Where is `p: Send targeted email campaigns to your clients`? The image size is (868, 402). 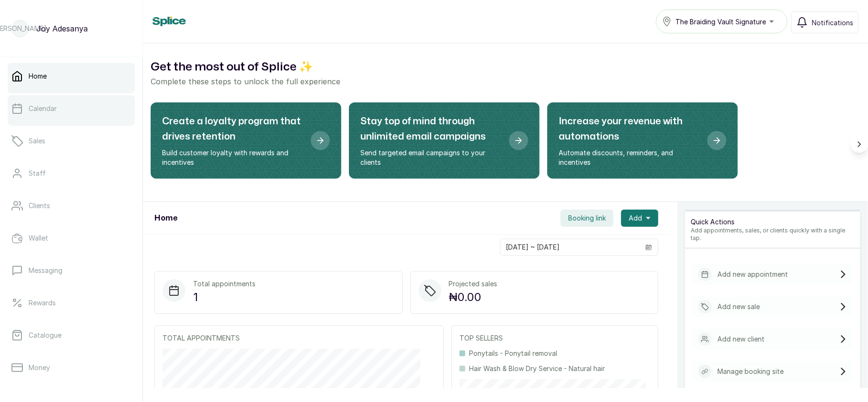 p: Send targeted email campaigns to your clients is located at coordinates (431, 158).